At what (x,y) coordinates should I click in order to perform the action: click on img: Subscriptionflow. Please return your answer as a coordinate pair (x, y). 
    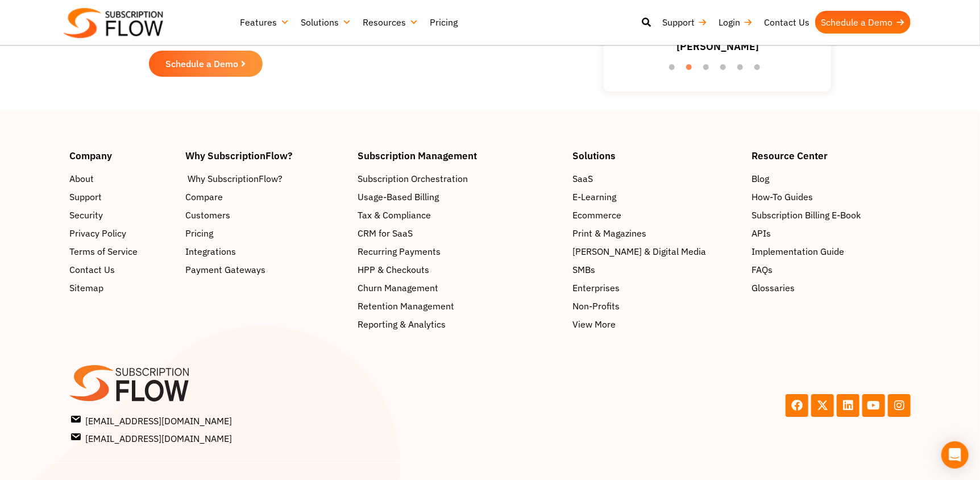
    Looking at the image, I should click on (113, 23).